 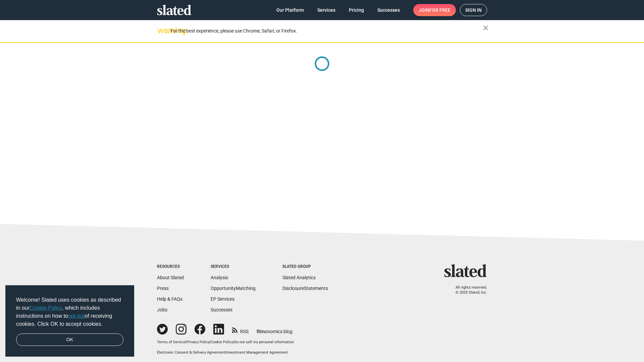 I want to click on a: Terms of Service, so click(x=171, y=342).